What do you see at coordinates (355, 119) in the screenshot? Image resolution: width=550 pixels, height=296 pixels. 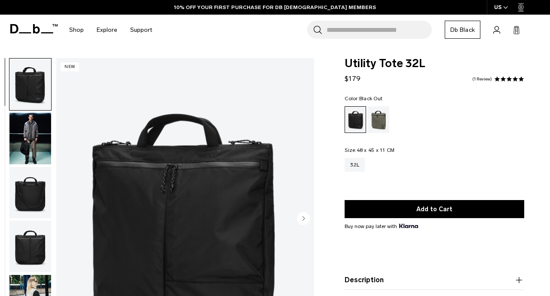 I see `a: Black Out` at bounding box center [355, 119].